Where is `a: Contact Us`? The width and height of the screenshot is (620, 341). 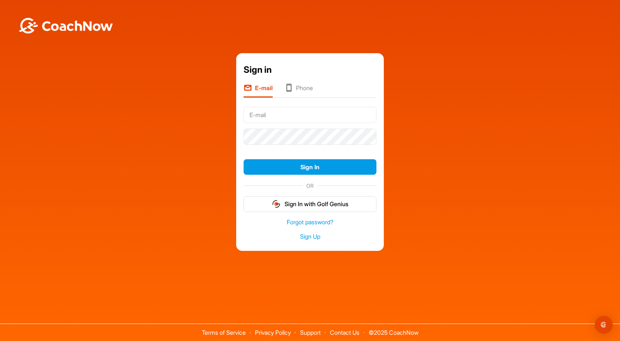
a: Contact Us is located at coordinates (345, 332).